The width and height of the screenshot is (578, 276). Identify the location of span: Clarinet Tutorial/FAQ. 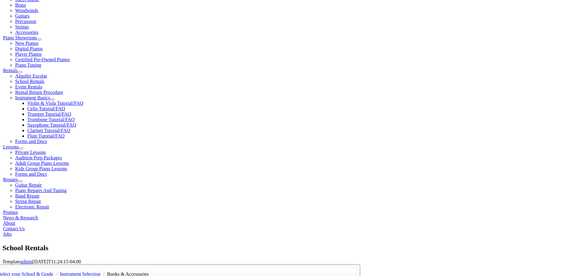
(49, 130).